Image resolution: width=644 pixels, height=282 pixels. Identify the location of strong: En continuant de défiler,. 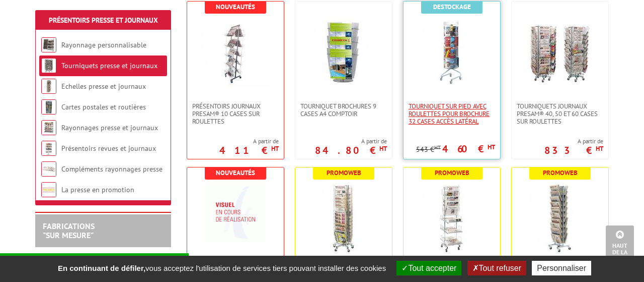
(101, 267).